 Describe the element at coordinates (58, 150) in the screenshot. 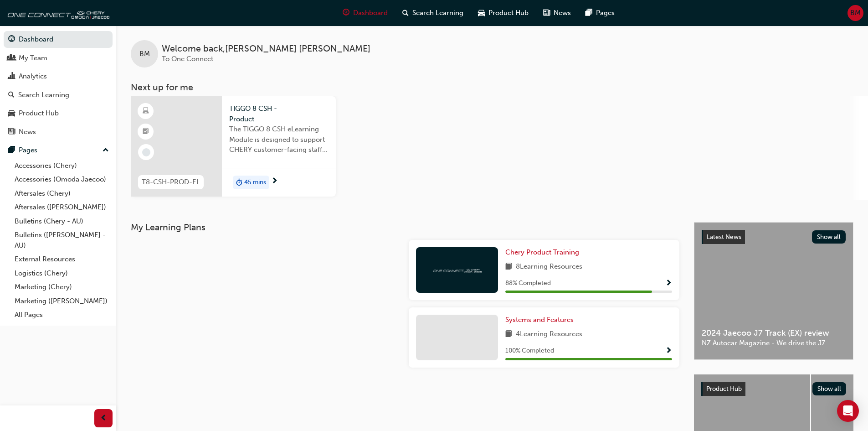

I see `button: Pages` at that location.